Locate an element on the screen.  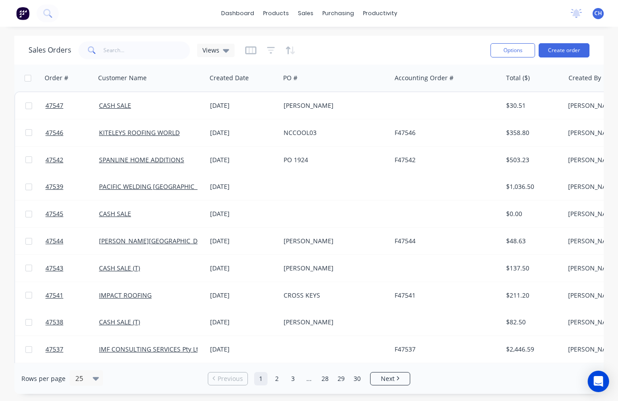
span: 47547 is located at coordinates (54, 106).